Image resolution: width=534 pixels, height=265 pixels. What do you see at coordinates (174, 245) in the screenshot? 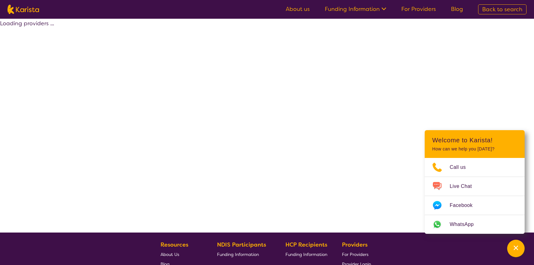
I see `b: Resources` at bounding box center [174, 245].